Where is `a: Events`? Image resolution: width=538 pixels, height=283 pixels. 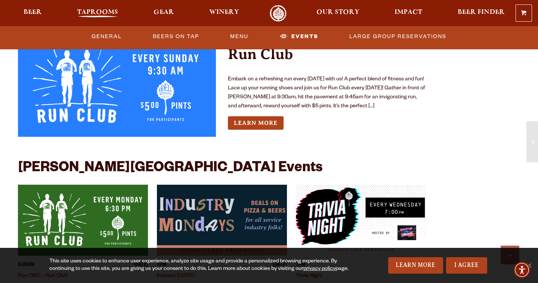
a: Events is located at coordinates (299, 37).